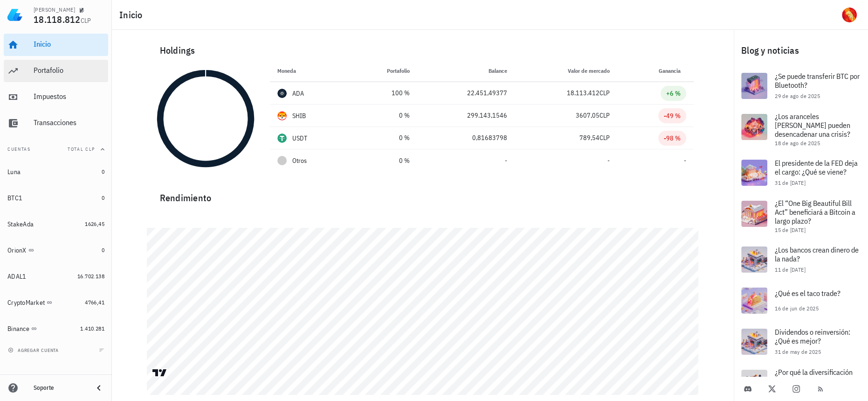  I want to click on img: LedgiFi, so click(15, 15).